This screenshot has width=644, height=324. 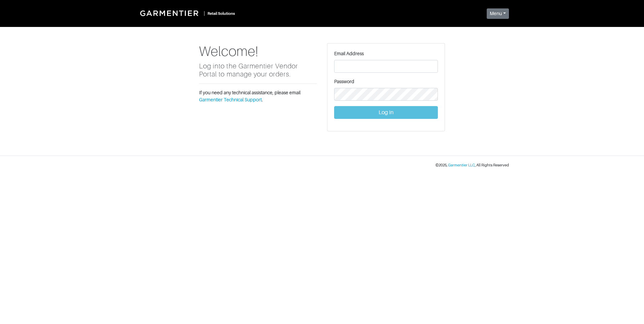 I want to click on label: Email Address, so click(x=349, y=54).